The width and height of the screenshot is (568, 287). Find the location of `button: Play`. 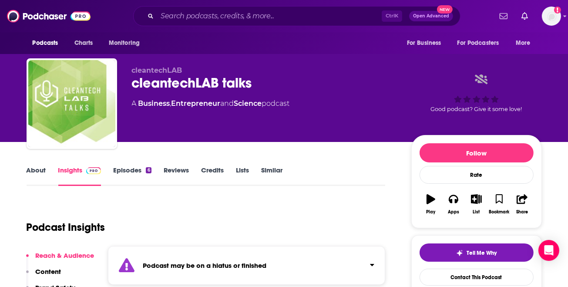

button: Play is located at coordinates (431, 204).